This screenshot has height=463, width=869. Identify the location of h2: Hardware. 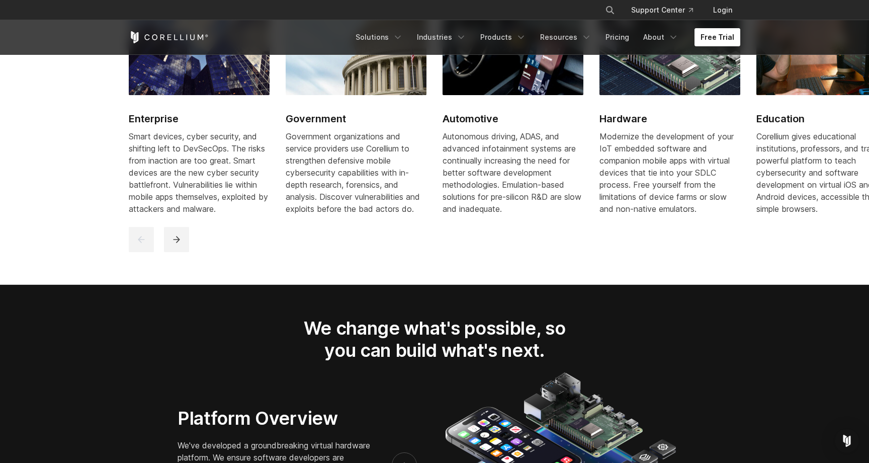
(670, 119).